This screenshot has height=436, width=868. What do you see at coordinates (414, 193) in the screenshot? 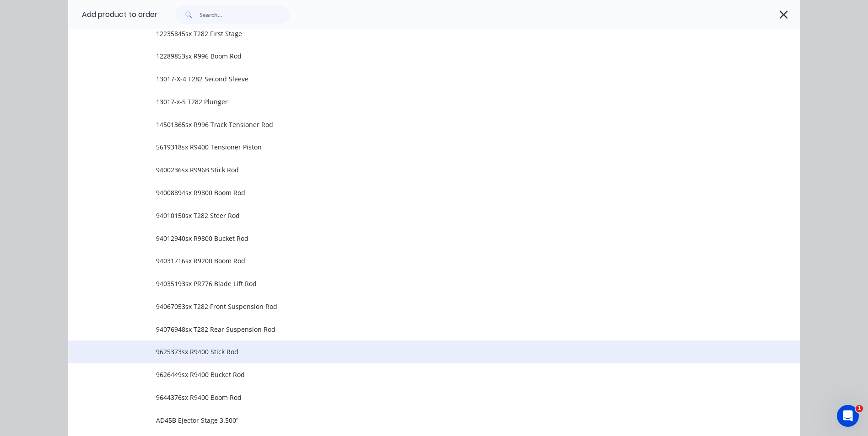
I see `span: 94008894sx R9800 Boom Rod` at bounding box center [414, 193].